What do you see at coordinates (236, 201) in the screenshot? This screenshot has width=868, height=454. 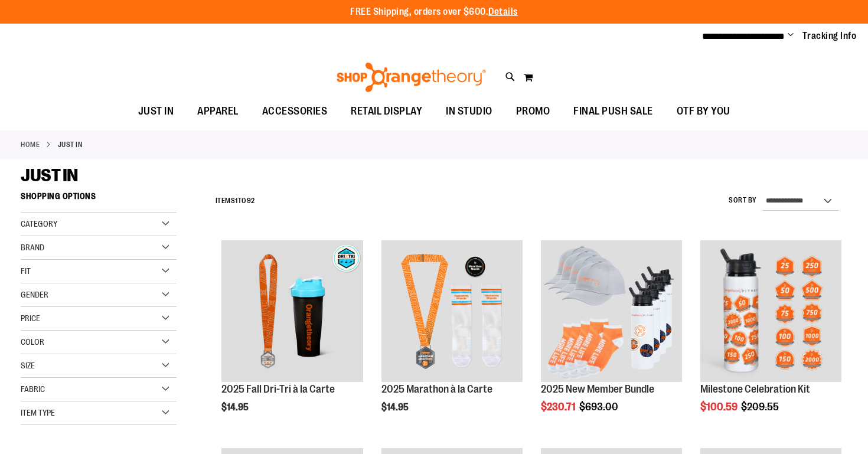 I see `span: 1` at bounding box center [236, 201].